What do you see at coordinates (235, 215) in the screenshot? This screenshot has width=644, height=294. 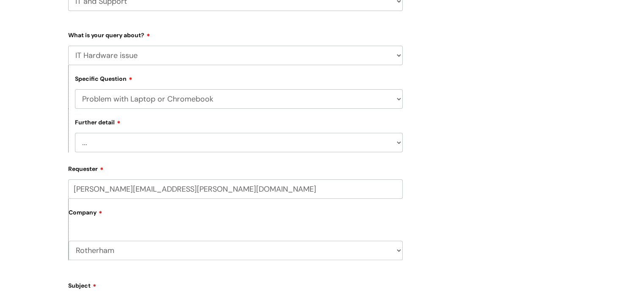 I see `label: Company` at bounding box center [235, 215].